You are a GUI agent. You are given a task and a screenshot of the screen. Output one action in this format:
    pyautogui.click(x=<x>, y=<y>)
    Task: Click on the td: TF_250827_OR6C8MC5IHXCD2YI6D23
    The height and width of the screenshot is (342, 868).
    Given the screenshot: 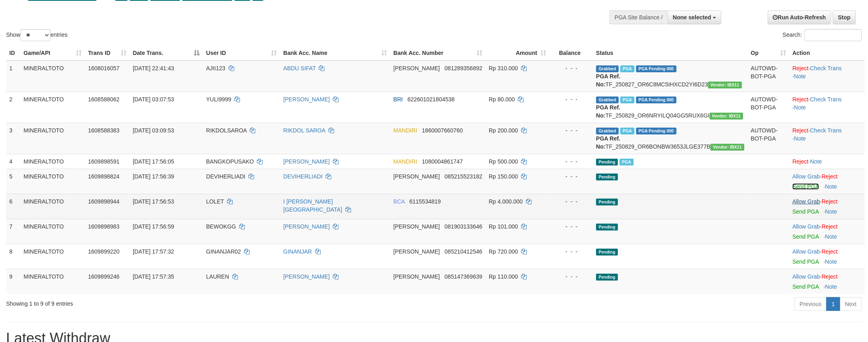 What is the action you would take?
    pyautogui.click(x=670, y=77)
    